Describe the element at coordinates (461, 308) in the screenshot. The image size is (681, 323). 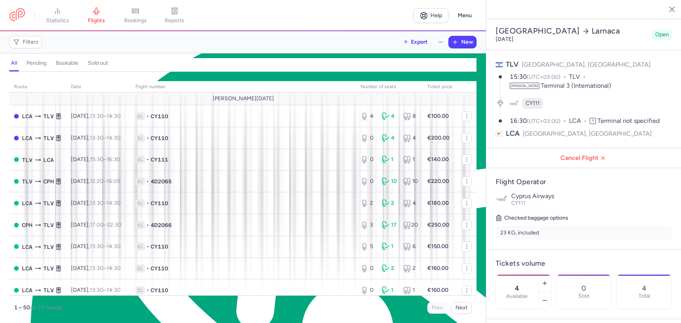
I see `button: Next` at that location.